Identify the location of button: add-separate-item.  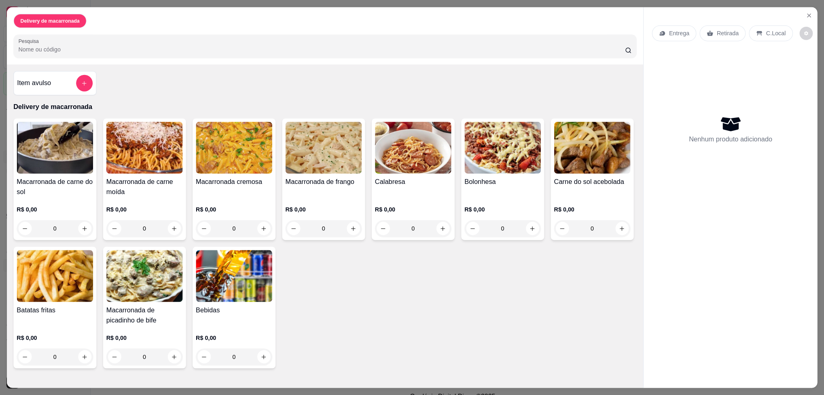
(84, 83).